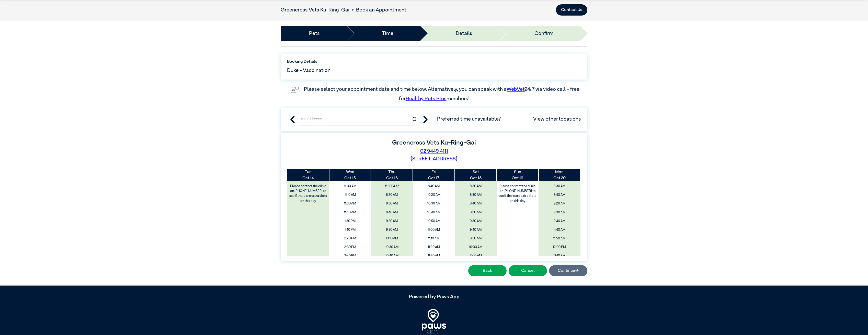 The height and width of the screenshot is (335, 868). What do you see at coordinates (434, 143) in the screenshot?
I see `label: Greencross Vets Ku-Ring-Gai` at bounding box center [434, 143].